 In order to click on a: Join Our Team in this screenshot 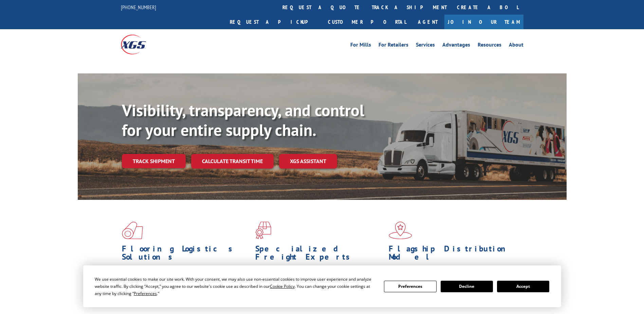, I will do `click(483, 21)`.